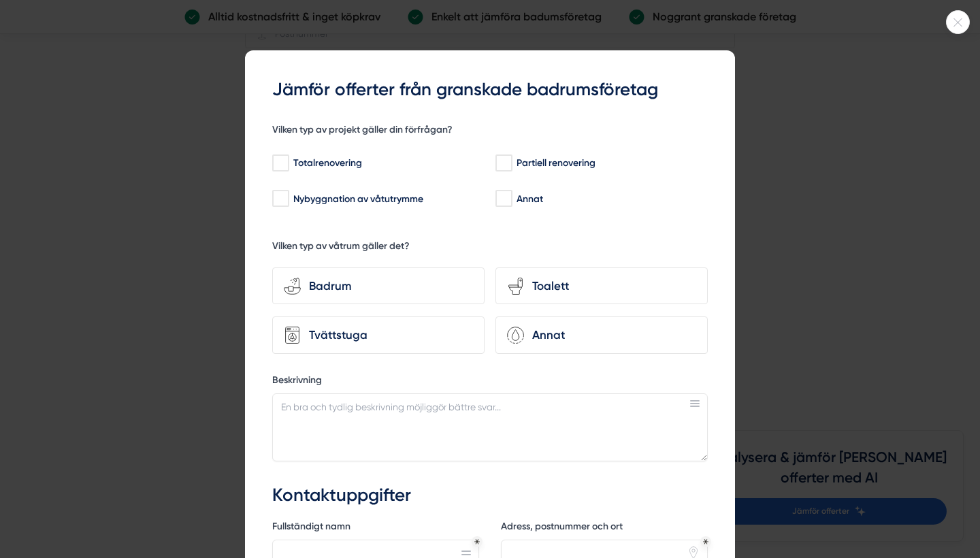 The width and height of the screenshot is (980, 558). I want to click on input: Annat, so click(503, 199).